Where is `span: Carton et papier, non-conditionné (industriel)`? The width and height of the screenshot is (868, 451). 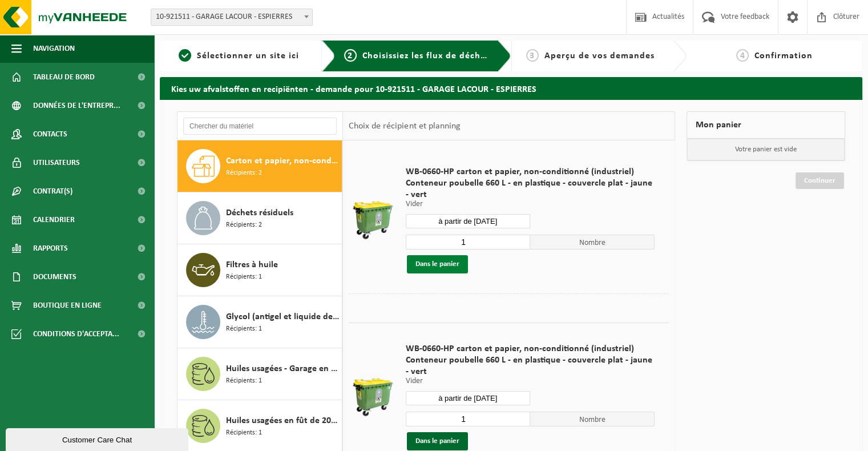
span: Carton et papier, non-conditionné (industriel) is located at coordinates (283, 161).